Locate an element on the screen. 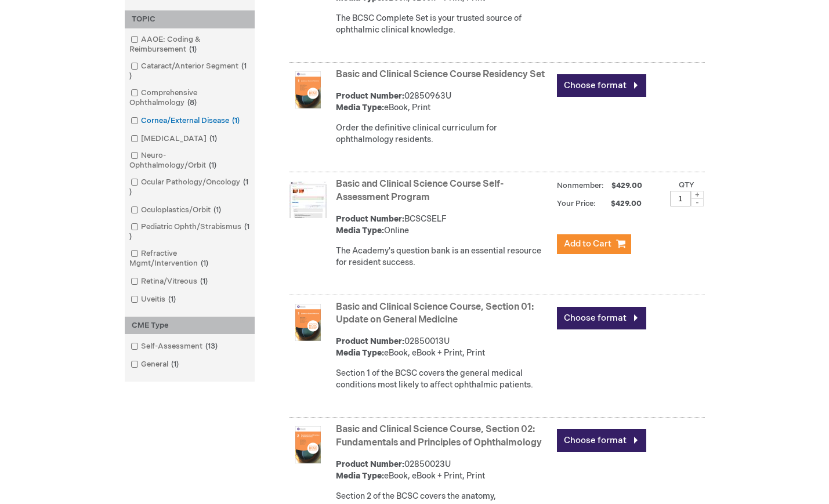 The height and width of the screenshot is (504, 829). div: 02850963U eBook, Print is located at coordinates (443, 102).